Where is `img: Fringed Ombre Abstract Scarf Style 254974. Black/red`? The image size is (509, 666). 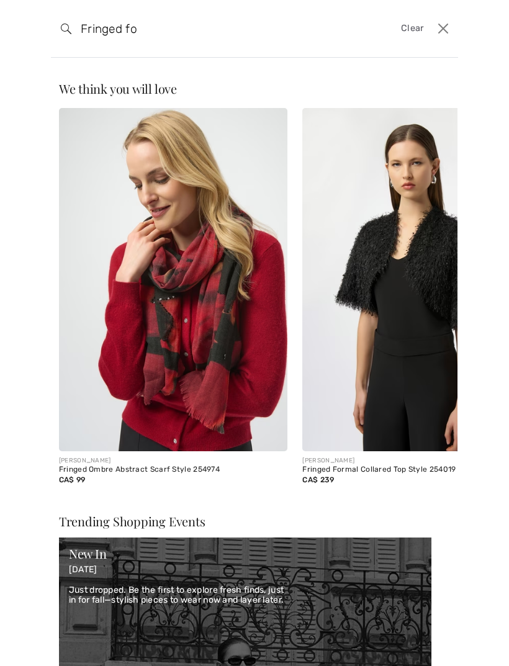
img: Fringed Ombre Abstract Scarf Style 254974. Black/red is located at coordinates (173, 279).